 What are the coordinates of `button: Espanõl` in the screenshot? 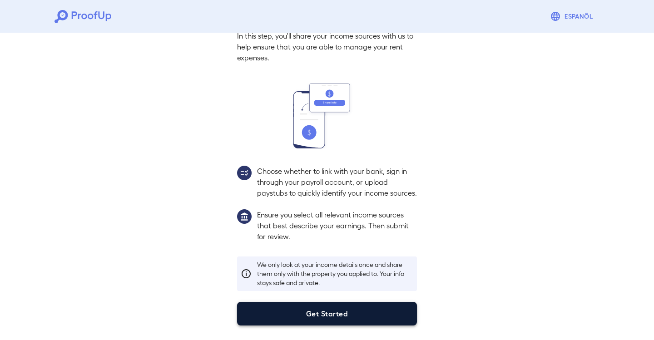 It's located at (573, 16).